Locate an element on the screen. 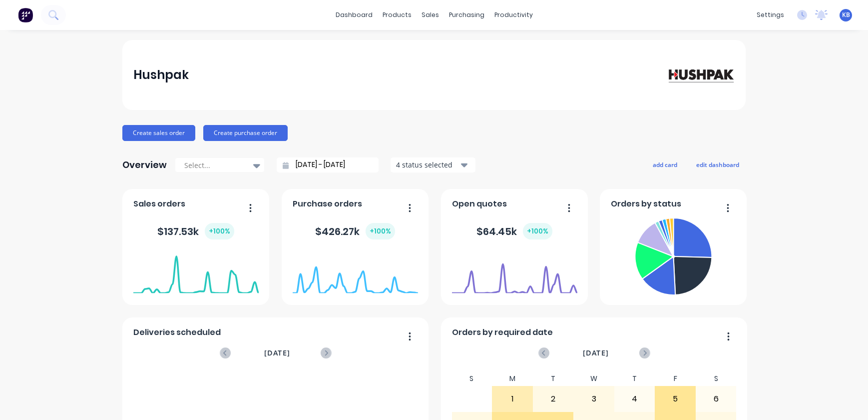  div: F is located at coordinates (676, 378).